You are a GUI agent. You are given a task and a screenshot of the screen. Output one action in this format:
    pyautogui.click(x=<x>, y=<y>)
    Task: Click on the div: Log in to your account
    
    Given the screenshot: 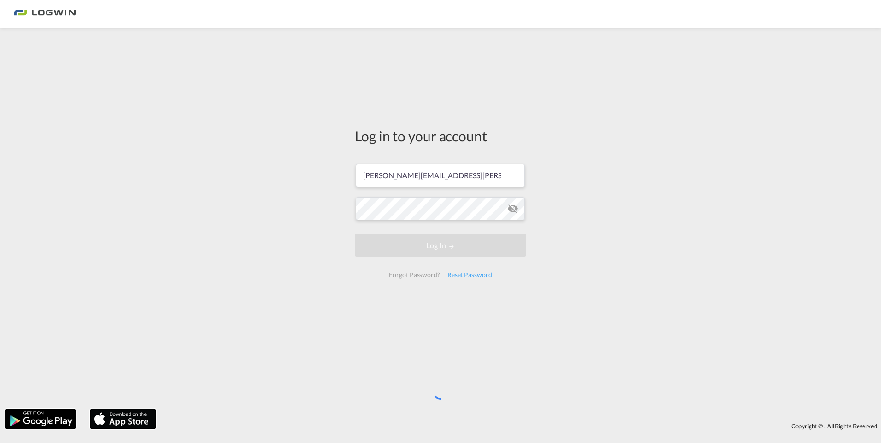 What is the action you would take?
    pyautogui.click(x=440, y=136)
    